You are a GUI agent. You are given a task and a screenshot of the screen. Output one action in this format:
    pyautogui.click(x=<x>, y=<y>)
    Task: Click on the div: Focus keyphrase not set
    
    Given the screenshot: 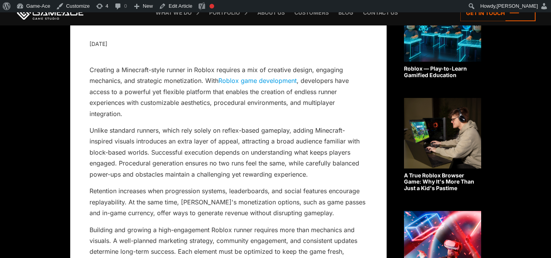 What is the action you would take?
    pyautogui.click(x=212, y=6)
    